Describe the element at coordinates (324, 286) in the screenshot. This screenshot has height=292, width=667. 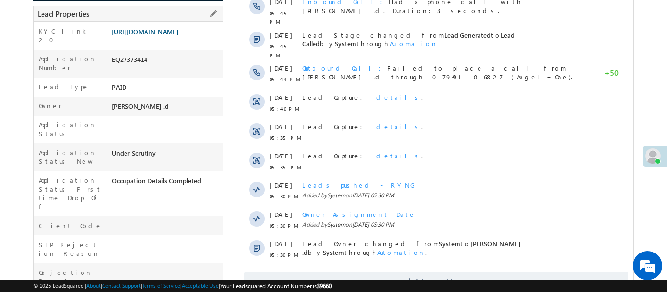
I see `span: 39660` at that location.